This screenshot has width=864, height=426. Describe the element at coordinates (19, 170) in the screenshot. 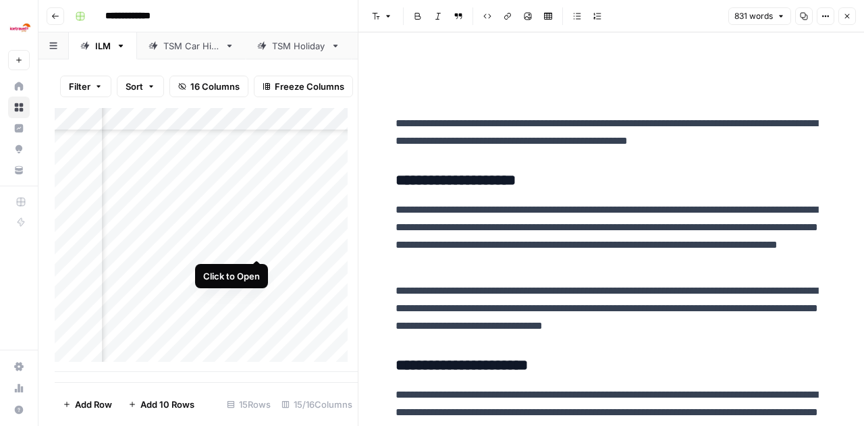

I see `a: Your Data` at that location.